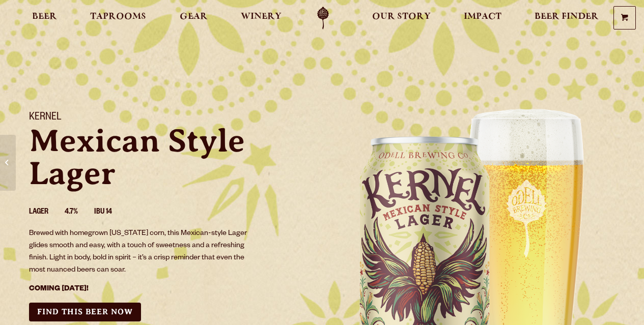  Describe the element at coordinates (483, 18) in the screenshot. I see `a: Impact` at that location.